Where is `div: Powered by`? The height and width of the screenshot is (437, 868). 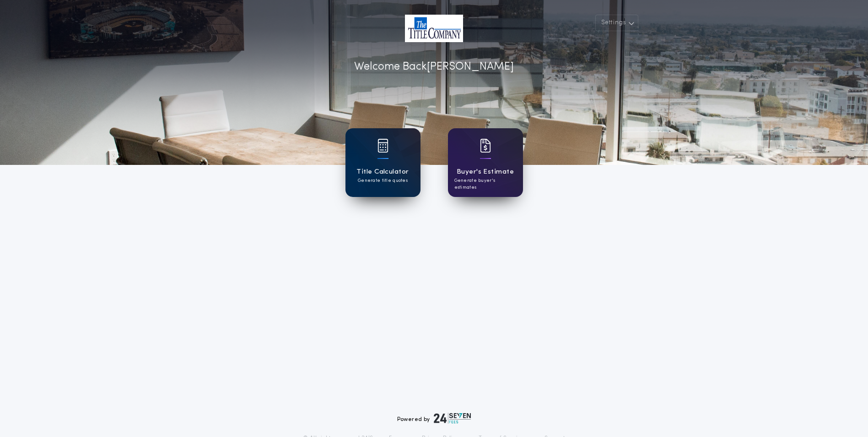 div: Powered by is located at coordinates (434, 418).